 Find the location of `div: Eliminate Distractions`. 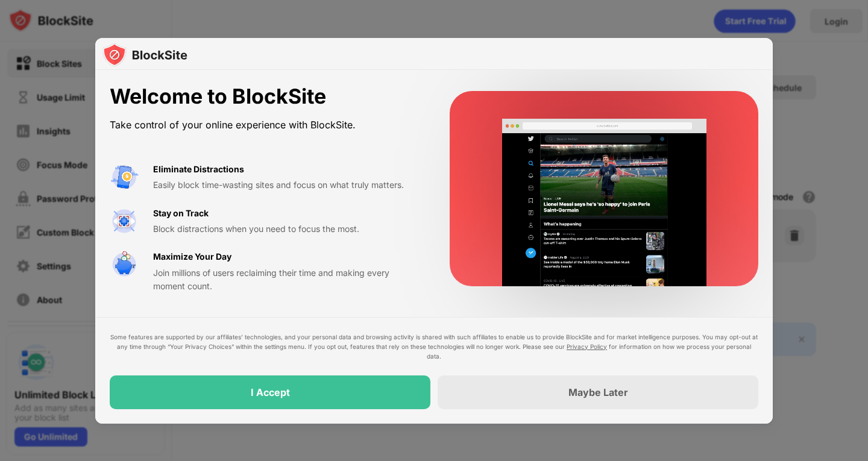

div: Eliminate Distractions is located at coordinates (198, 169).